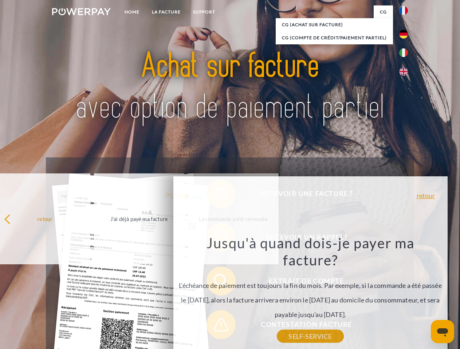 The image size is (460, 349). Describe the element at coordinates (403, 34) in the screenshot. I see `img: de` at that location.